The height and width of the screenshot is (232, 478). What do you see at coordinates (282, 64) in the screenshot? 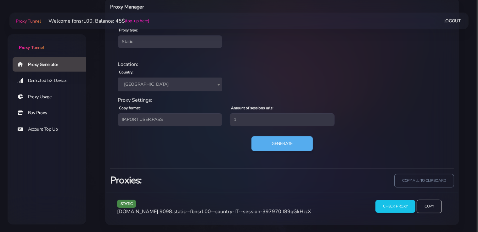
I see `div: Location:` at bounding box center [282, 64].